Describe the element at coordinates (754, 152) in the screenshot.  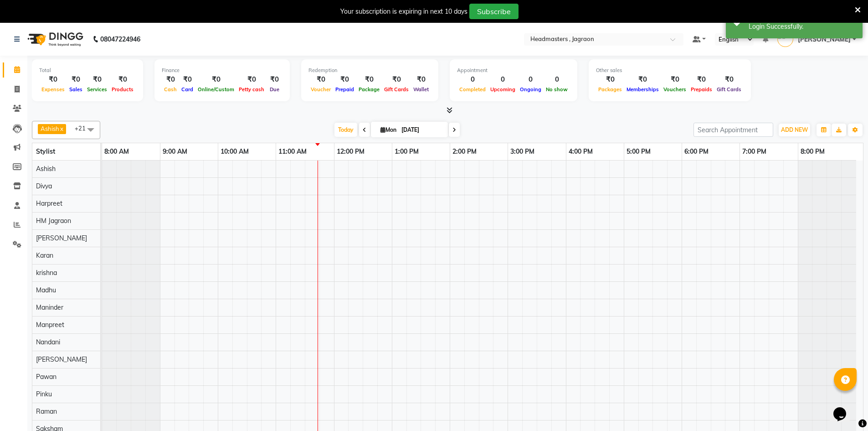
I see `a: 7:00 PM` at that location.